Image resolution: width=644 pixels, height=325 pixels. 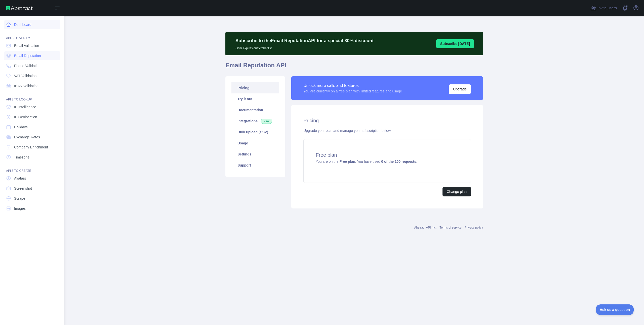 What do you see at coordinates (366, 162) in the screenshot?
I see `span: You are on the . You have used .` at bounding box center [366, 162].